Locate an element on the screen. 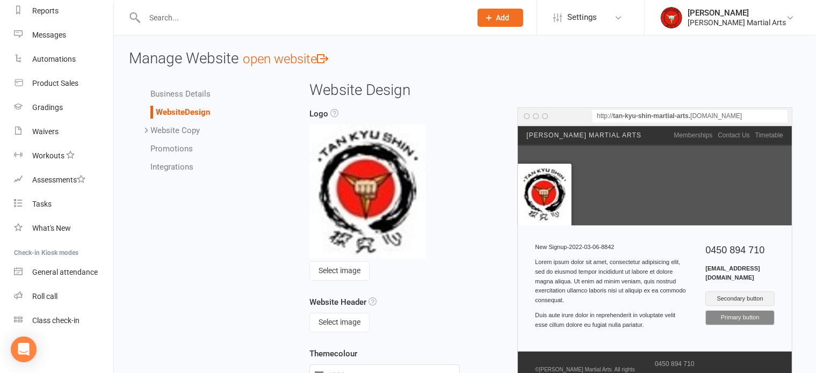  a: open website is located at coordinates (285, 59).